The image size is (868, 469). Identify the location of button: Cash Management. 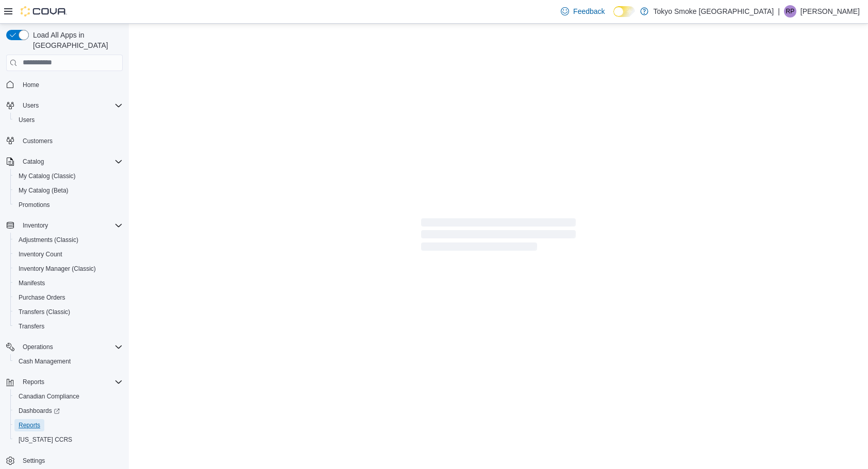
(69, 361).